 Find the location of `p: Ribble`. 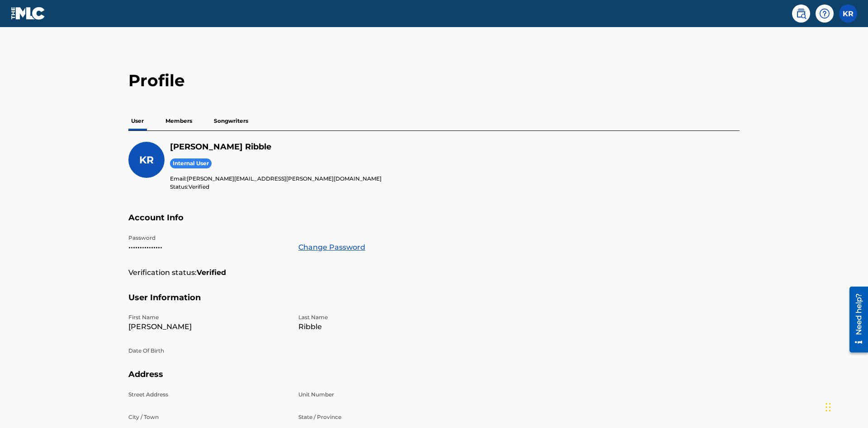

p: Ribble is located at coordinates (378, 327).